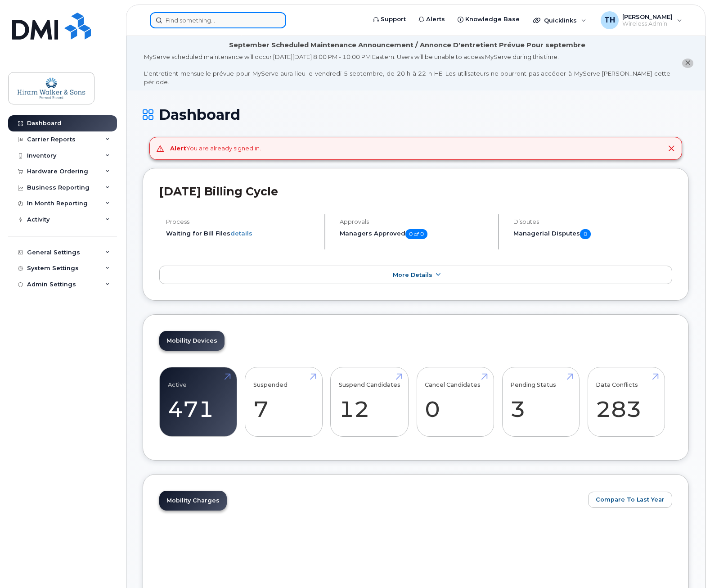 The height and width of the screenshot is (588, 710). I want to click on span: Compare To Last Year, so click(630, 500).